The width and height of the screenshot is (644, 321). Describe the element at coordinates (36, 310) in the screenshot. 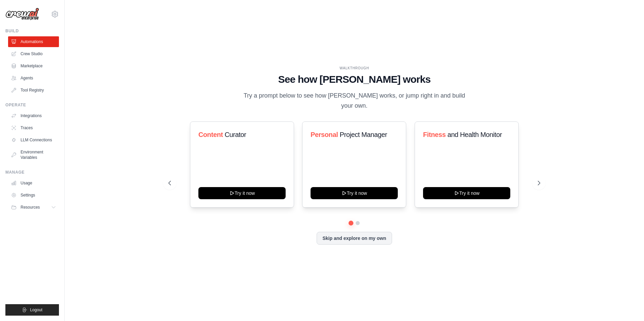

I see `span: Logout` at that location.